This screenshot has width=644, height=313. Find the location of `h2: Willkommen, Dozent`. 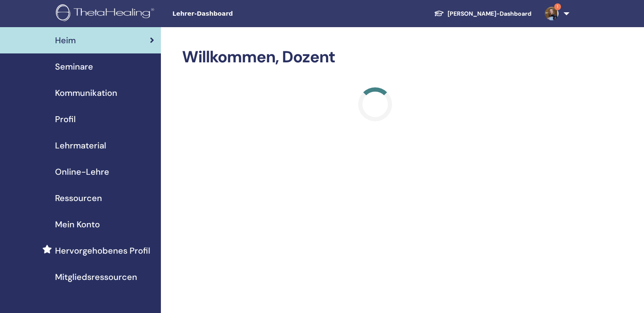

h2: Willkommen, Dozent is located at coordinates (375, 57).